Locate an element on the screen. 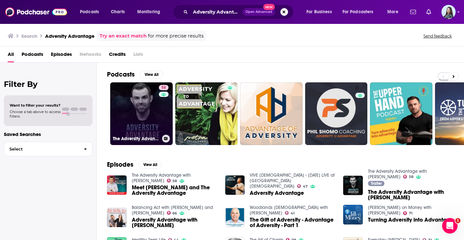 The height and width of the screenshot is (240, 464). span: New is located at coordinates (269, 7).